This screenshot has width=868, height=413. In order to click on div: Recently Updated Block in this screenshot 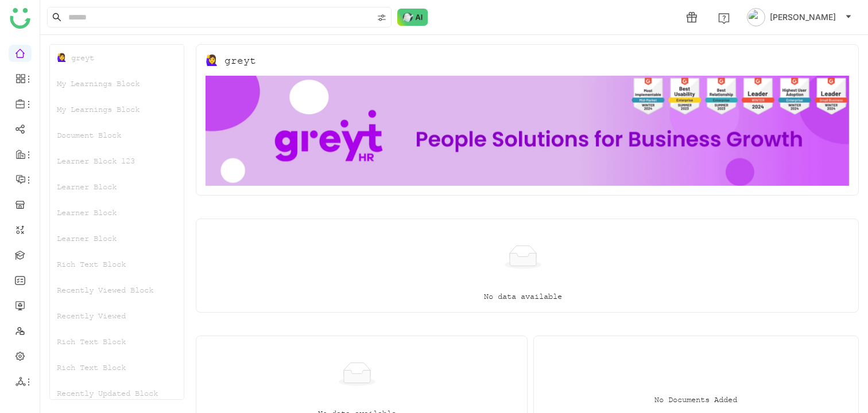, I will do `click(116, 393)`.